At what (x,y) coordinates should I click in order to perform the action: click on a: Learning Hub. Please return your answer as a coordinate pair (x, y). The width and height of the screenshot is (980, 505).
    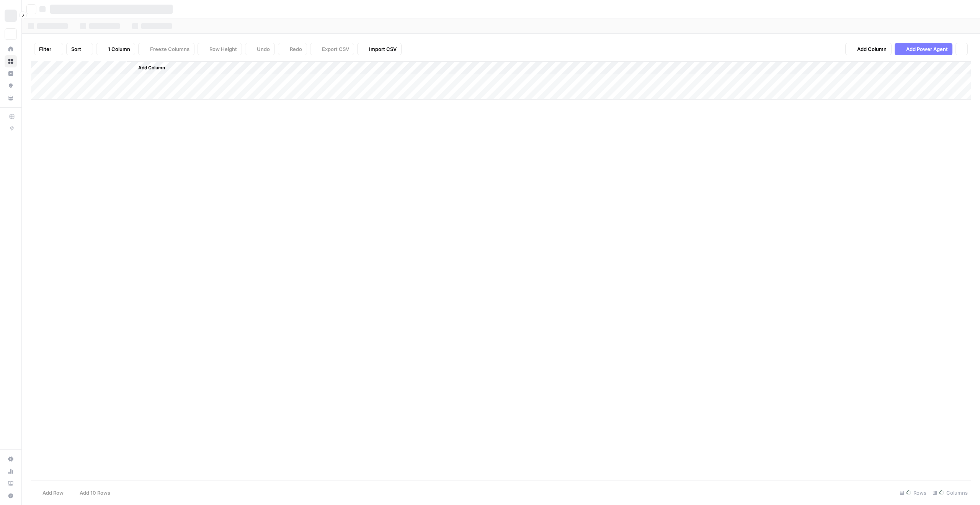
    Looking at the image, I should click on (11, 483).